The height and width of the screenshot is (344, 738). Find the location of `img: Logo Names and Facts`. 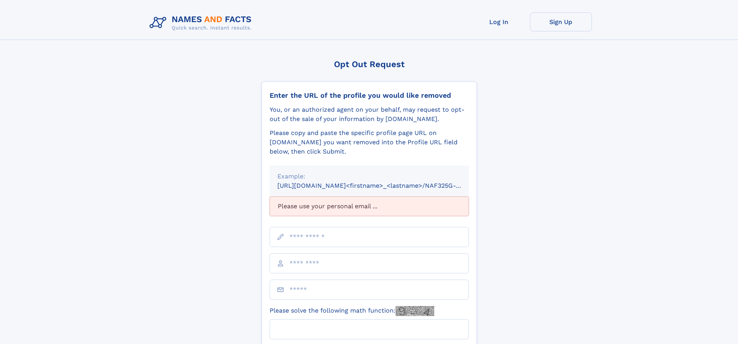

img: Logo Names and Facts is located at coordinates (202, 23).